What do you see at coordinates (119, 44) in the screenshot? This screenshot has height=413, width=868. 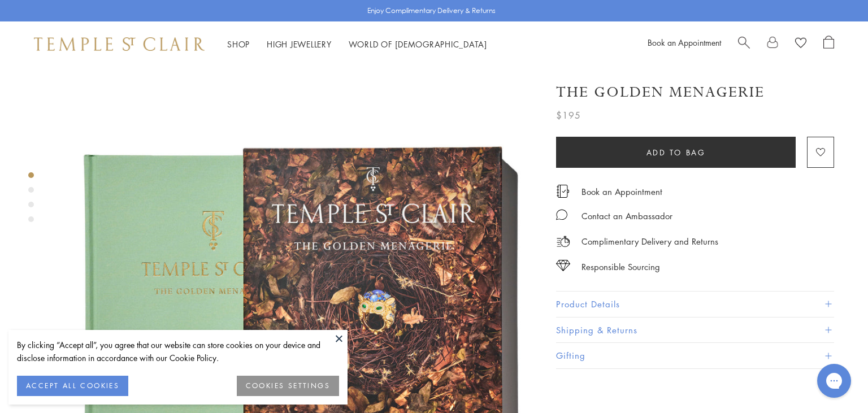 I see `img: Temple St. Clair` at bounding box center [119, 44].